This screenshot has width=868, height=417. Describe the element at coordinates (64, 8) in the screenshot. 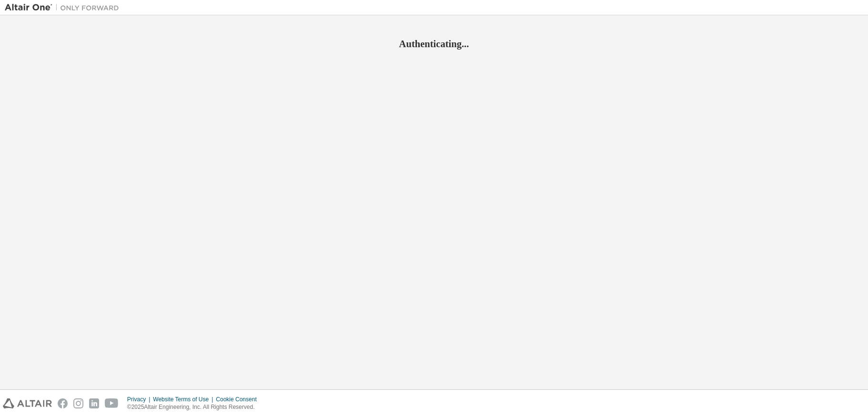

I see `img: Altair One` at that location.